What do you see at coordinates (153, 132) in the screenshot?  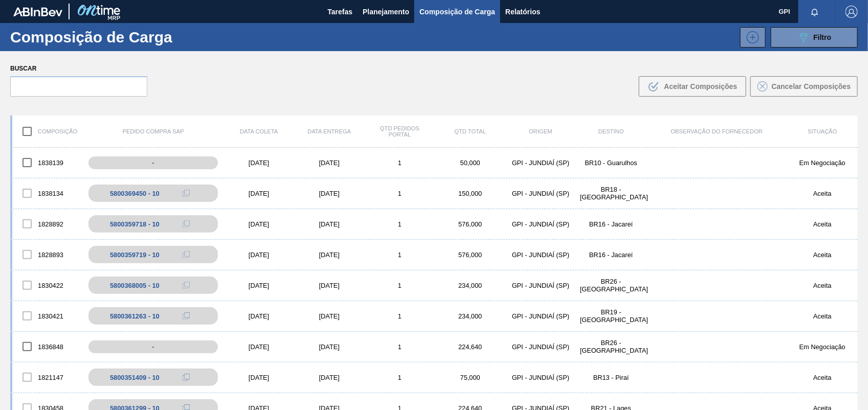 I see `div: Pedido Compra SAP` at bounding box center [153, 132].